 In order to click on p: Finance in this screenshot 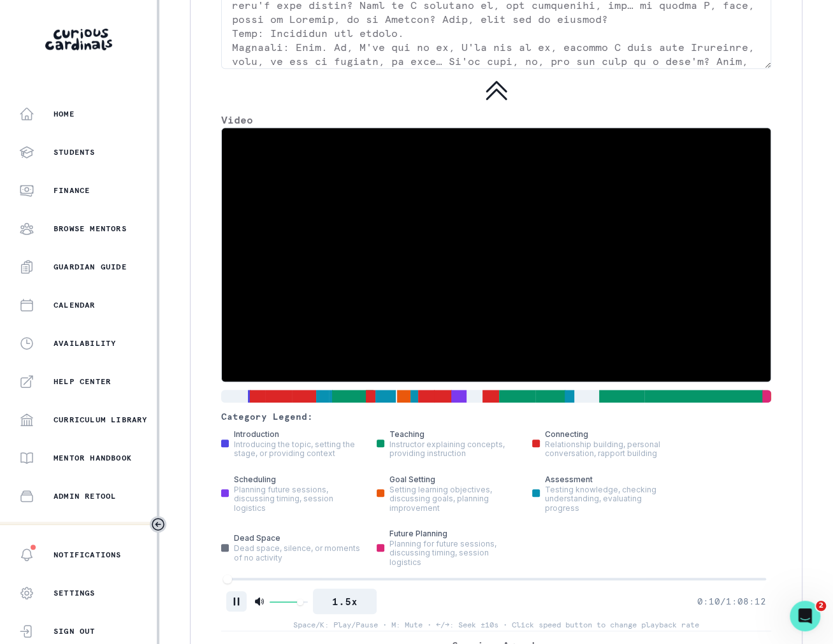, I will do `click(71, 191)`.